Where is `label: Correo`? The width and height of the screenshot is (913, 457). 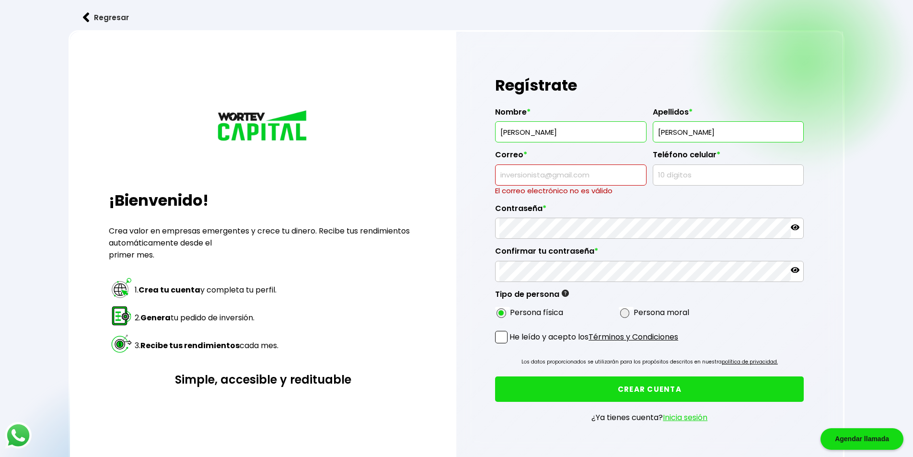
label: Correo is located at coordinates (571, 157).